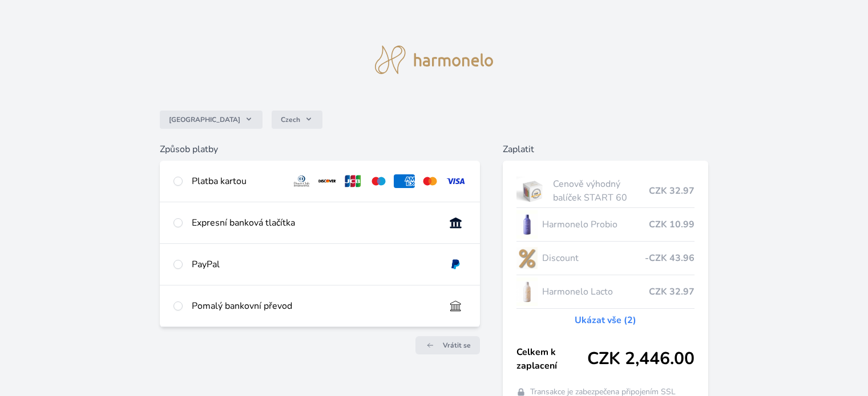 This screenshot has height=396, width=868. Describe the element at coordinates (593, 258) in the screenshot. I see `span: Discount` at that location.